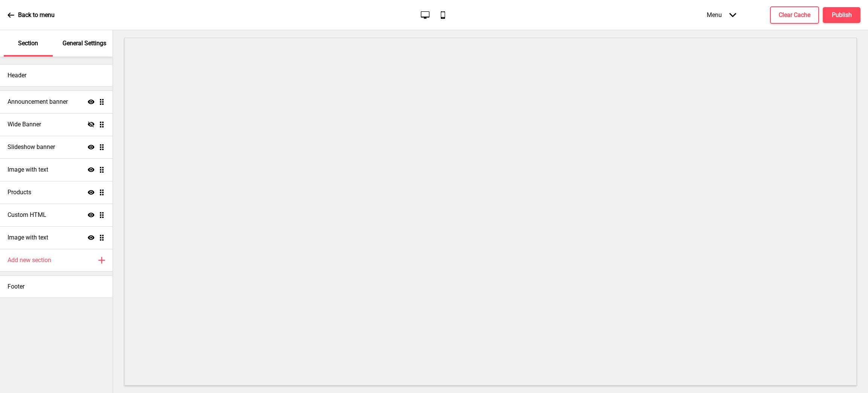  I want to click on h4: Products, so click(19, 192).